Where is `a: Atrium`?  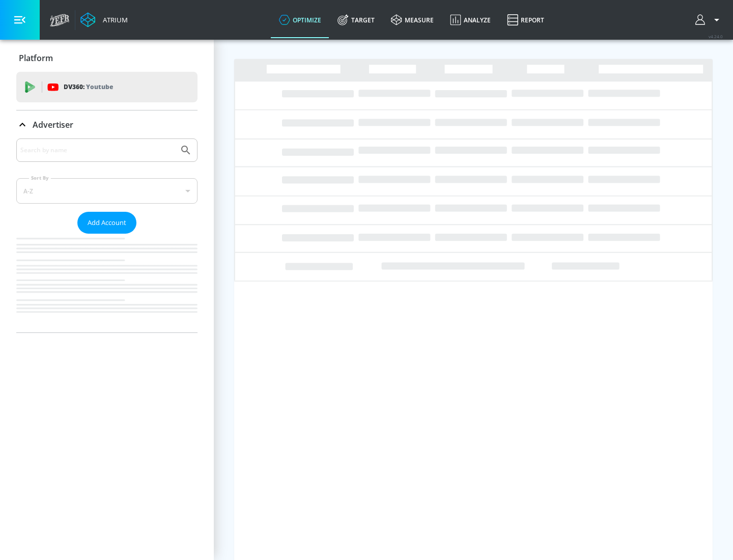 a: Atrium is located at coordinates (104, 20).